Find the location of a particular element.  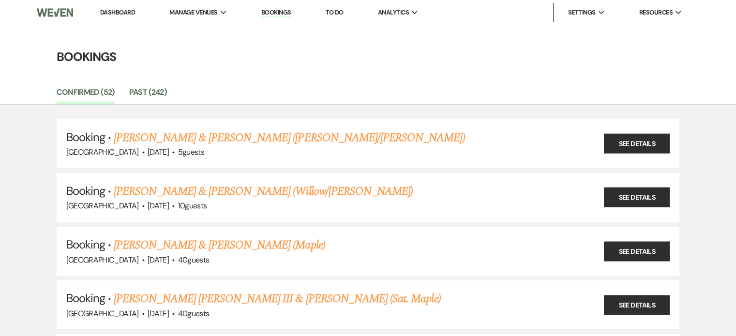

h4: Bookings is located at coordinates (368, 57).